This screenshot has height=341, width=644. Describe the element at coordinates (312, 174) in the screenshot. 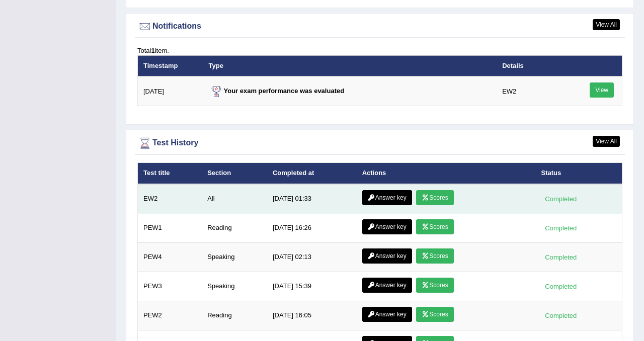

I see `th: Completed at` at that location.